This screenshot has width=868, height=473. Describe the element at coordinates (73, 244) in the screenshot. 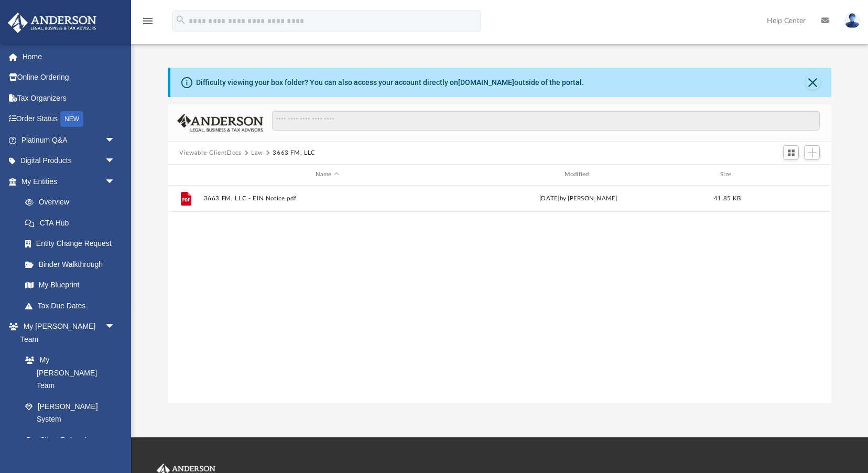

I see `a: Entity Change Request` at that location.